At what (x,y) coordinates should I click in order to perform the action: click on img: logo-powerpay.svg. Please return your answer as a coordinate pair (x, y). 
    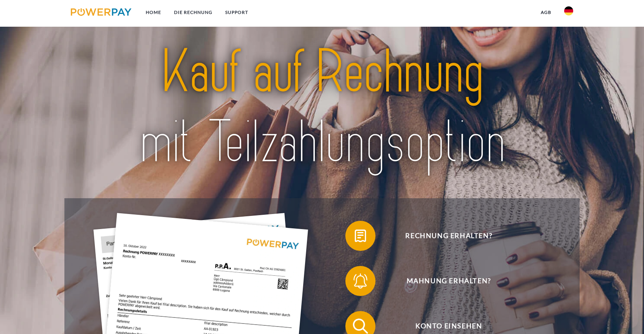
    Looking at the image, I should click on (101, 12).